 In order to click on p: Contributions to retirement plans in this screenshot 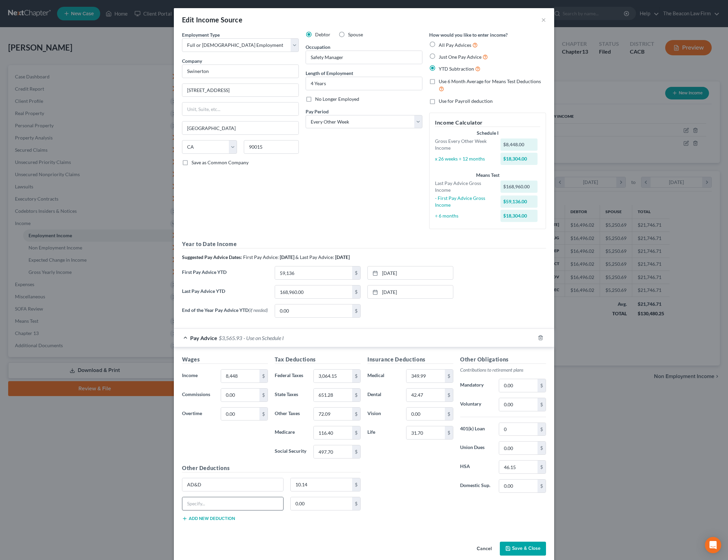, I will do `click(503, 370)`.